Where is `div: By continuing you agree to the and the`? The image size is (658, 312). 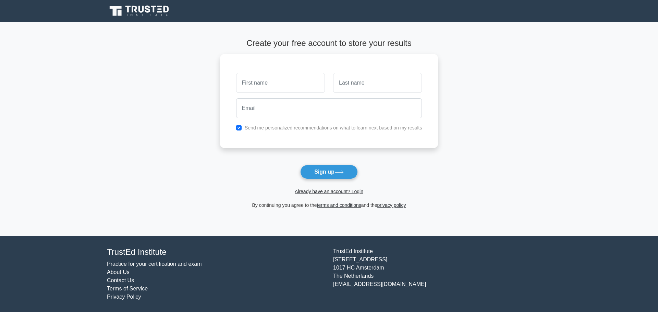
div: By continuing you agree to the and the is located at coordinates (329, 205).